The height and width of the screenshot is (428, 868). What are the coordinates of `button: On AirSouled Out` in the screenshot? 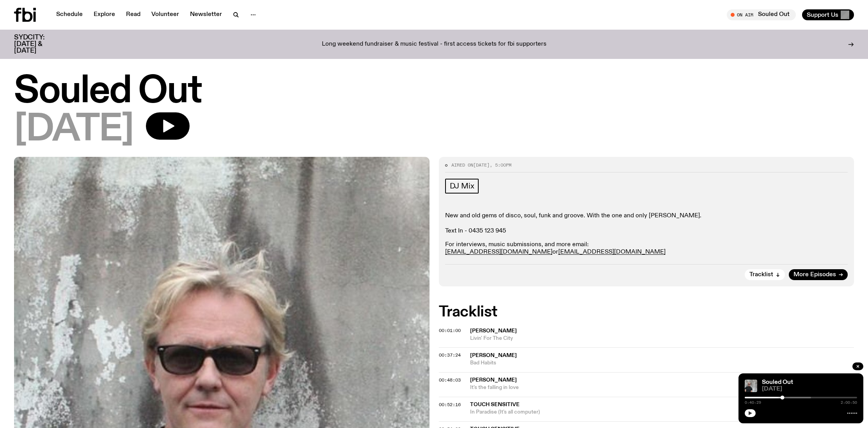 It's located at (761, 15).